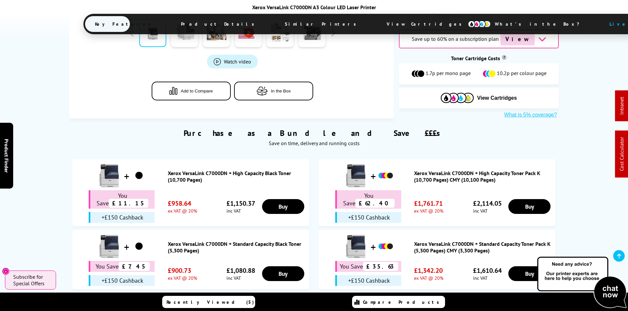 The height and width of the screenshot is (311, 628). I want to click on span: Save up to 60% on a subscription plan, so click(455, 39).